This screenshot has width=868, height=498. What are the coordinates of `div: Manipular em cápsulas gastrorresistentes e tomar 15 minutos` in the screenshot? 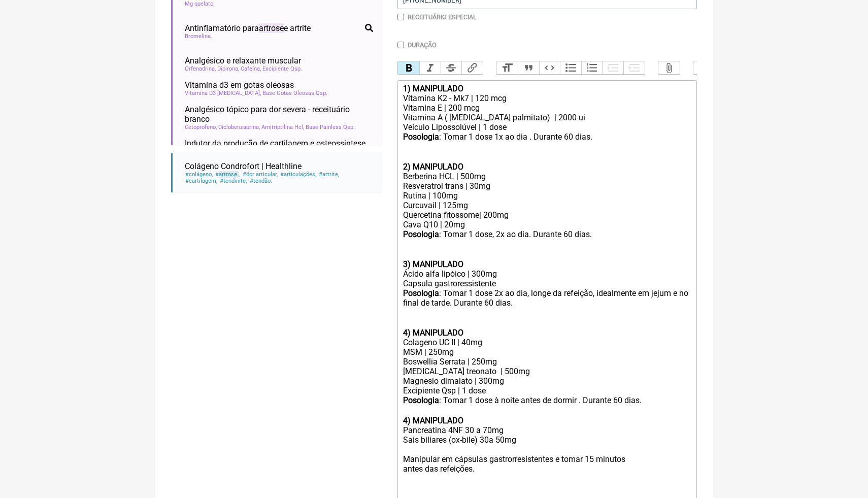 It's located at (547, 459).